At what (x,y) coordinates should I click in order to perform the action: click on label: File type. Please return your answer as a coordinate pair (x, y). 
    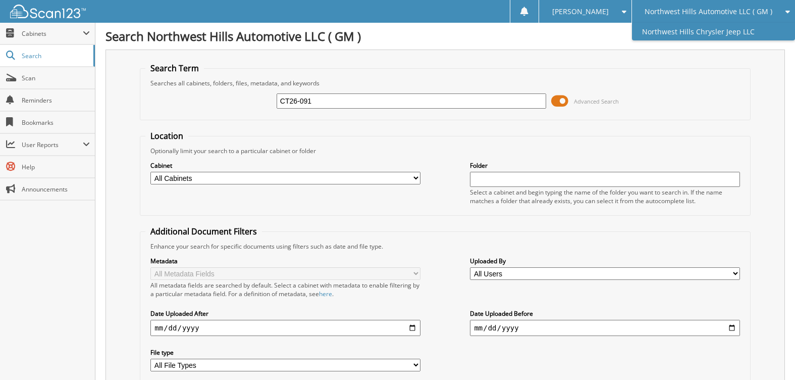
    Looking at the image, I should click on (285, 352).